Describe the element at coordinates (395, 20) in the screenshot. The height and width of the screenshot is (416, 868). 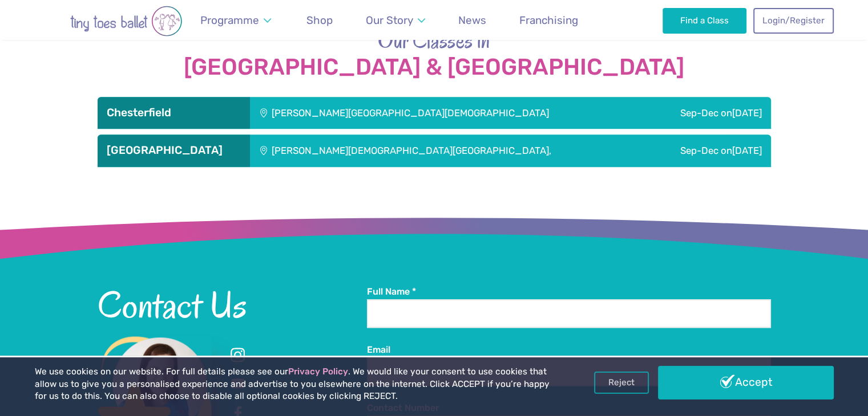
I see `a: Our Story` at that location.